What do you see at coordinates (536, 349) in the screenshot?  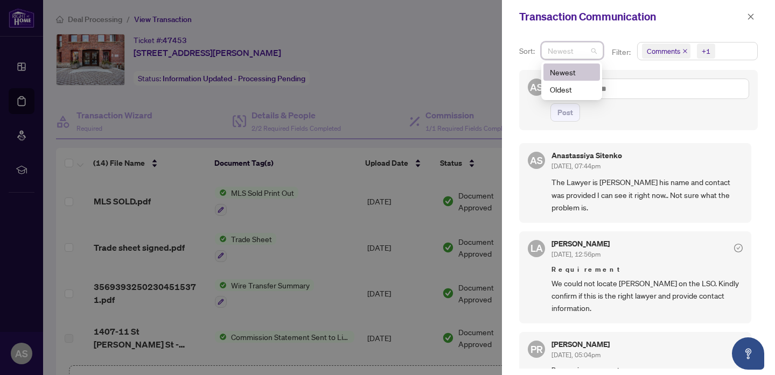 I see `span: PR` at bounding box center [536, 349].